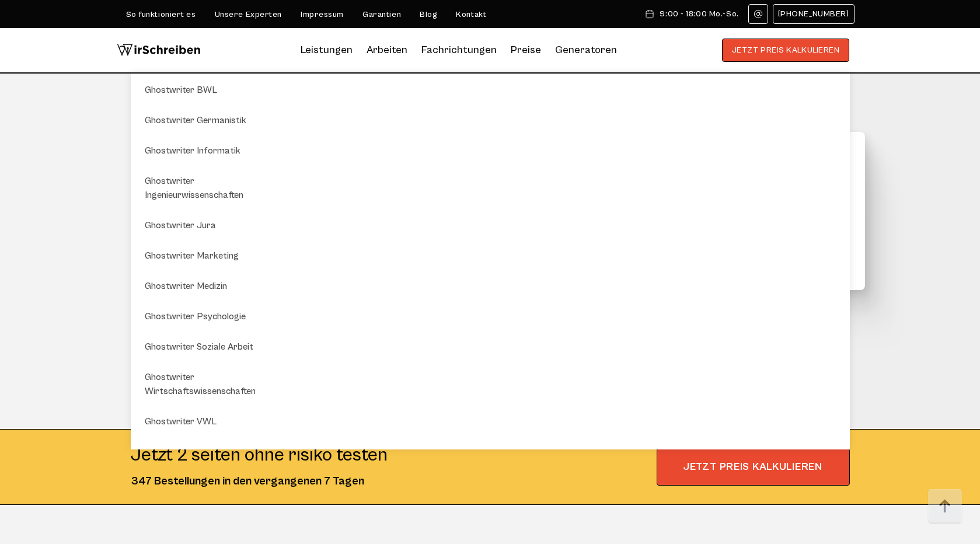 The width and height of the screenshot is (980, 544). Describe the element at coordinates (381, 14) in the screenshot. I see `a: Garantien` at that location.